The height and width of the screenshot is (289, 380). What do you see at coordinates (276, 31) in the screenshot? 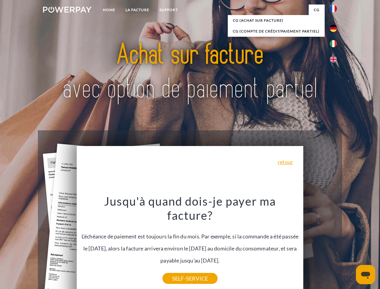
I see `a: CG (Compte de crédit/paiement partiel)` at bounding box center [276, 31].